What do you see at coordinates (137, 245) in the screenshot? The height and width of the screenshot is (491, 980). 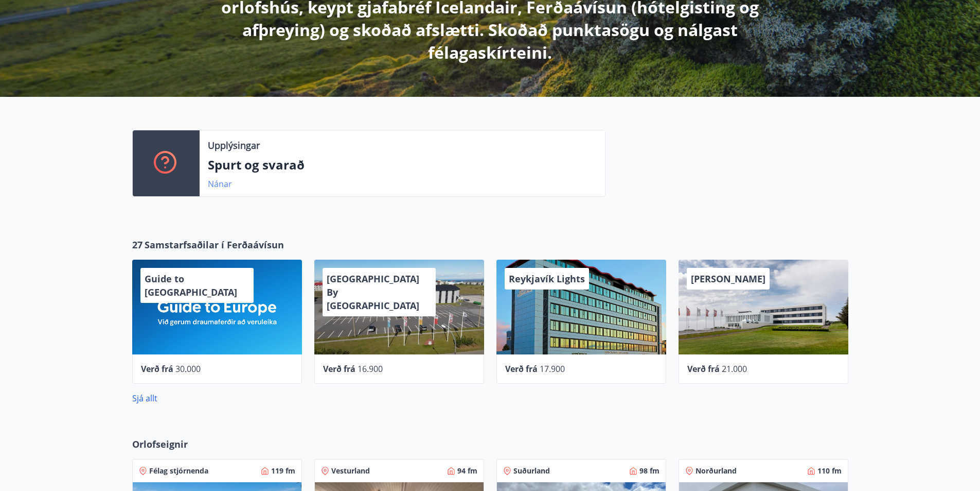 I see `span: 27` at bounding box center [137, 245].